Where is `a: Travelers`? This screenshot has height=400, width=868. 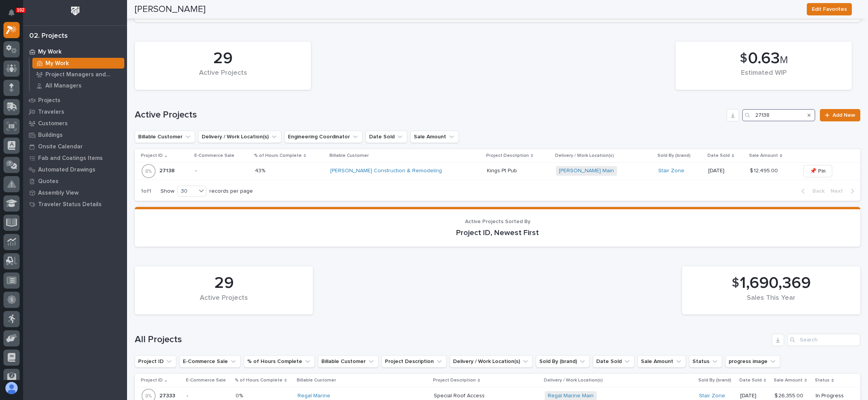 a: Travelers is located at coordinates (75, 112).